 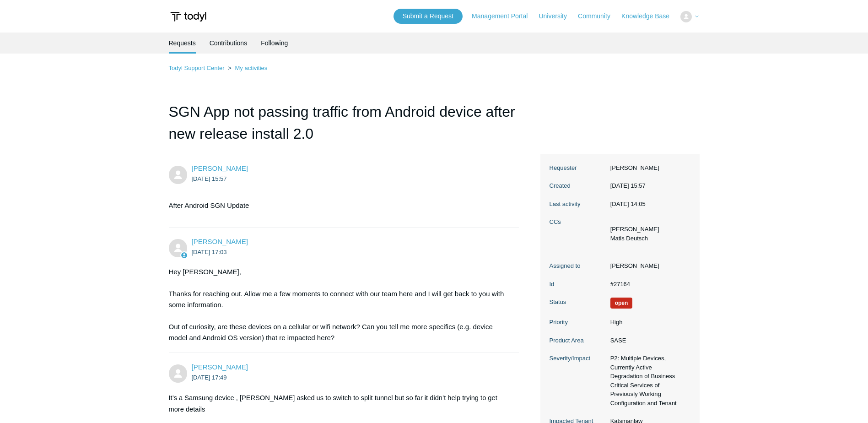 What do you see at coordinates (648, 285) in the screenshot?
I see `dd: #27164` at bounding box center [648, 285].